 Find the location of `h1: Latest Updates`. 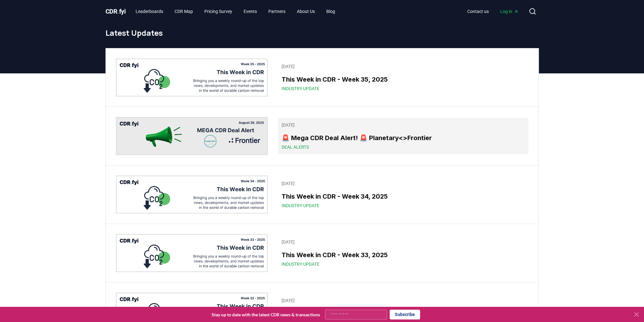

h1: Latest Updates is located at coordinates (322, 33).